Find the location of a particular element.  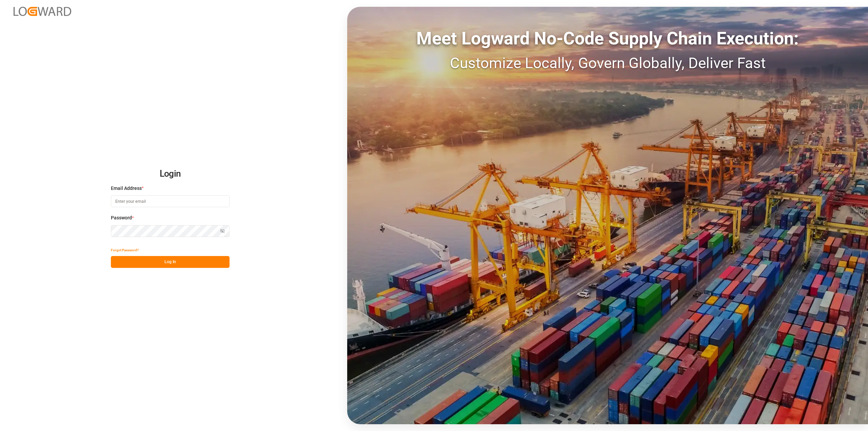

div: Customize Locally, Govern Globally, Deliver Fast is located at coordinates (608, 63).